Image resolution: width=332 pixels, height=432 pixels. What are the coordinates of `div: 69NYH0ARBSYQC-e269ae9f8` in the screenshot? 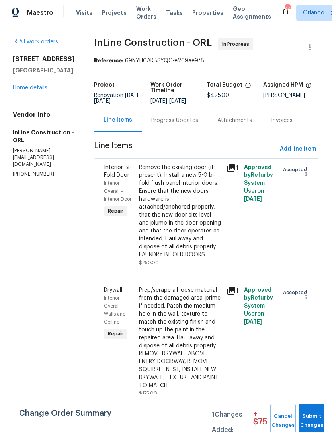 It's located at (206, 61).